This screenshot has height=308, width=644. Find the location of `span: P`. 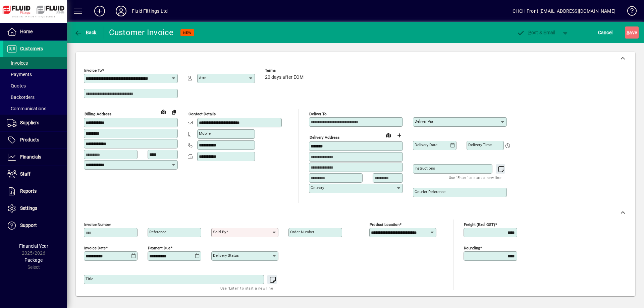

span: P is located at coordinates (530, 33).